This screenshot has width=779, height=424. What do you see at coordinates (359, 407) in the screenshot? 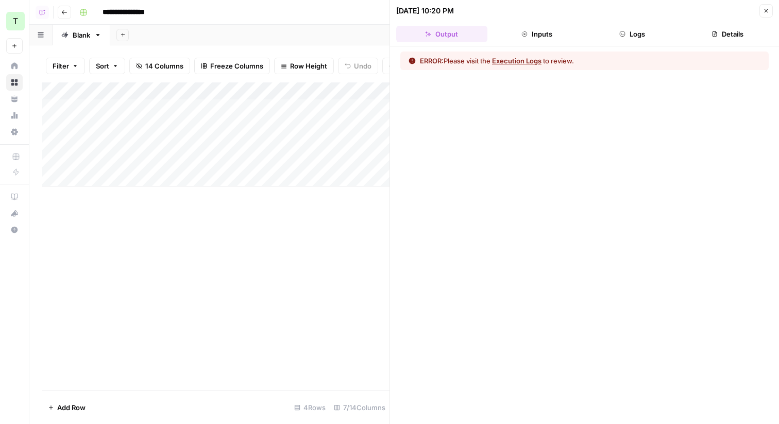
I see `div: 7/14 Columns` at bounding box center [359, 407].